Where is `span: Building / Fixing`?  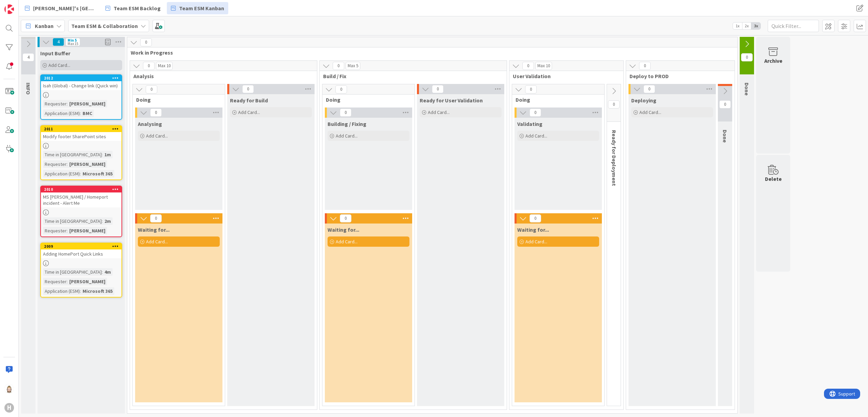 span: Building / Fixing is located at coordinates (347, 124).